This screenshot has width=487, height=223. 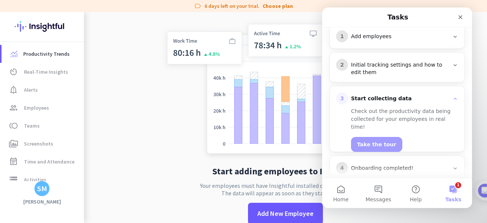 I want to click on div: Initial tracking settings and how to edit them, so click(x=78, y=61).